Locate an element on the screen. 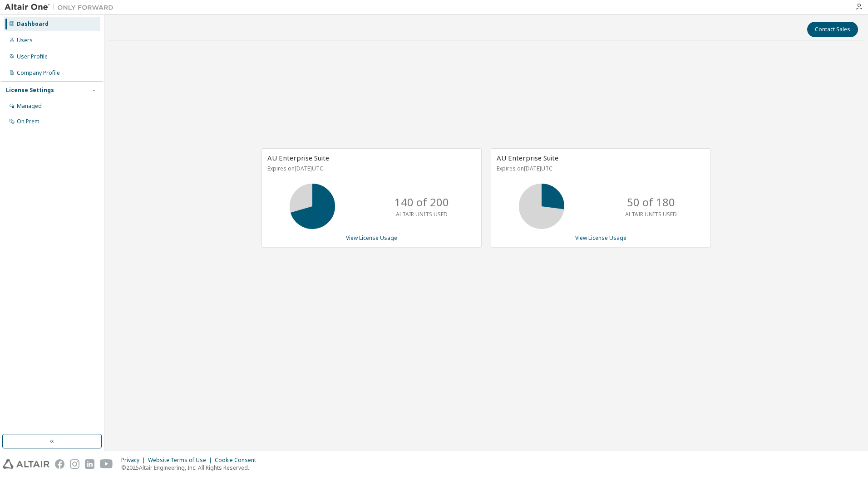 The height and width of the screenshot is (477, 868). img: youtube.svg is located at coordinates (106, 464).